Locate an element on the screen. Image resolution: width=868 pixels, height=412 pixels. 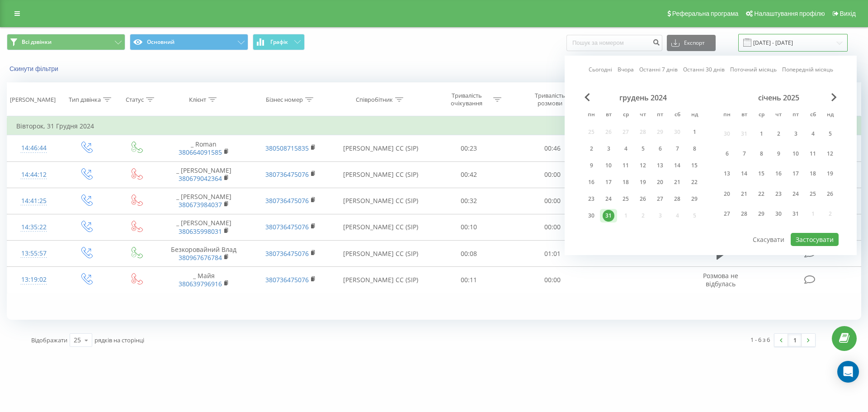
div: нд 26 січ 2025 р. is located at coordinates (830, 194).